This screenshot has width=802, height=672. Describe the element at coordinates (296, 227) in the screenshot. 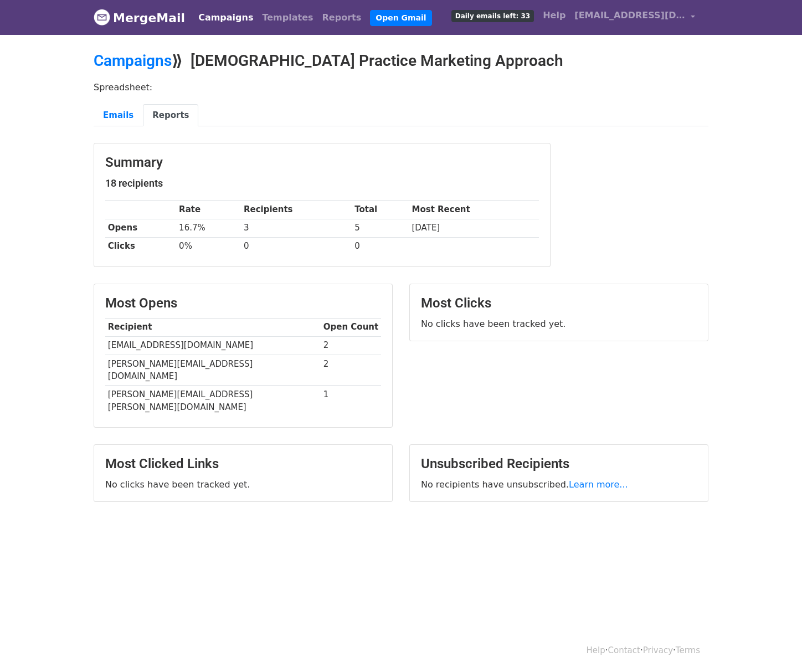

I see `td: 3` at that location.